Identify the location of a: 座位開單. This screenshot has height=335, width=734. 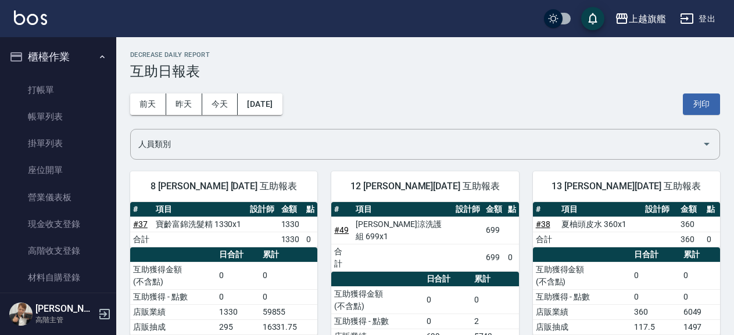
(58, 170).